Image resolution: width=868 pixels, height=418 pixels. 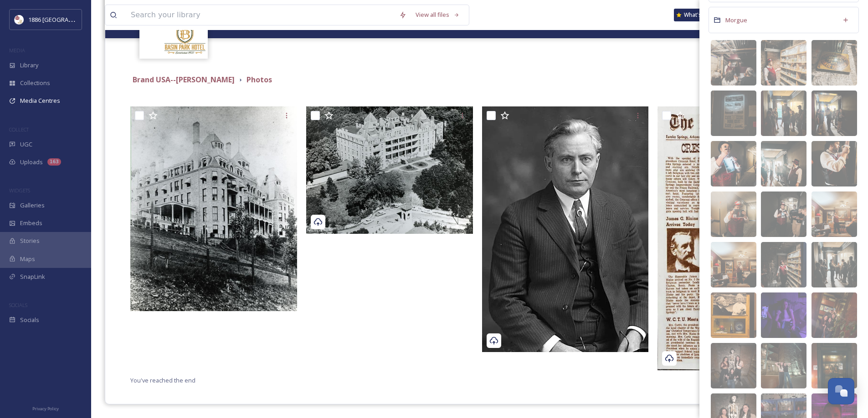 What do you see at coordinates (834, 265) in the screenshot?
I see `img: 6216c33e-ee82-477c-a742-3384a3006a53.jpg` at bounding box center [834, 265].